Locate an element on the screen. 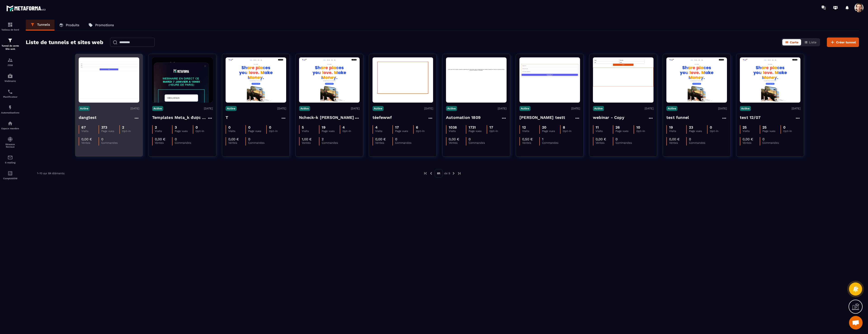 The width and height of the screenshot is (868, 334). p: de 9 is located at coordinates (447, 173).